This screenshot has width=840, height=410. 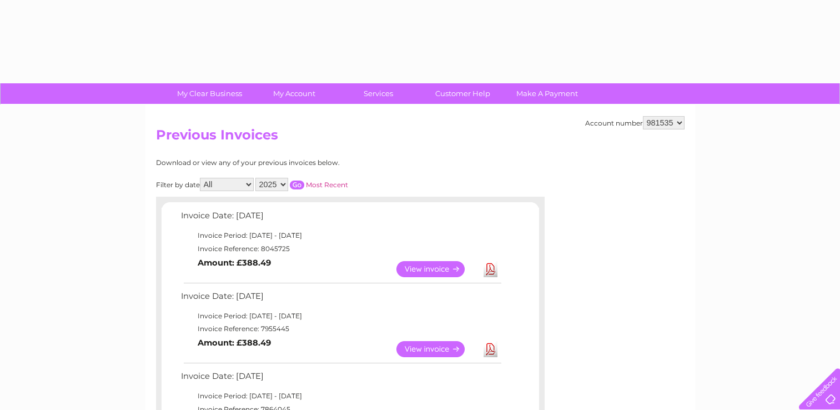 I want to click on a: My Clear Business, so click(x=209, y=93).